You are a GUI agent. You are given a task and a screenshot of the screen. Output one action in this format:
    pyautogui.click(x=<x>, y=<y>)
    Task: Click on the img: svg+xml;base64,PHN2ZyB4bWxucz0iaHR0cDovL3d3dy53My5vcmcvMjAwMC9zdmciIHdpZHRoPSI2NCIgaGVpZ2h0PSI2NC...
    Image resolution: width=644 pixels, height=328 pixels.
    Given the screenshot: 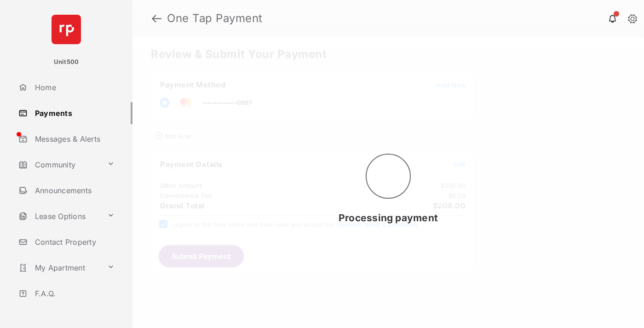 What is the action you would take?
    pyautogui.click(x=66, y=29)
    